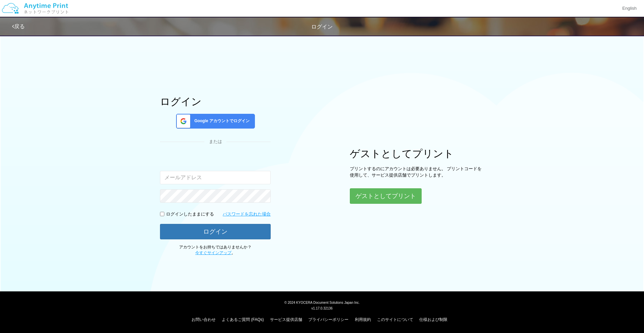 The height and width of the screenshot is (333, 644). I want to click on a: 今すぐサインアップ, so click(213, 253).